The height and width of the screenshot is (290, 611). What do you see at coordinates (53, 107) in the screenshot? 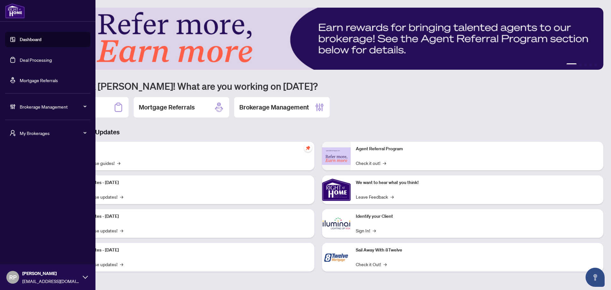
I see `span: Brokerage Management` at bounding box center [53, 107].